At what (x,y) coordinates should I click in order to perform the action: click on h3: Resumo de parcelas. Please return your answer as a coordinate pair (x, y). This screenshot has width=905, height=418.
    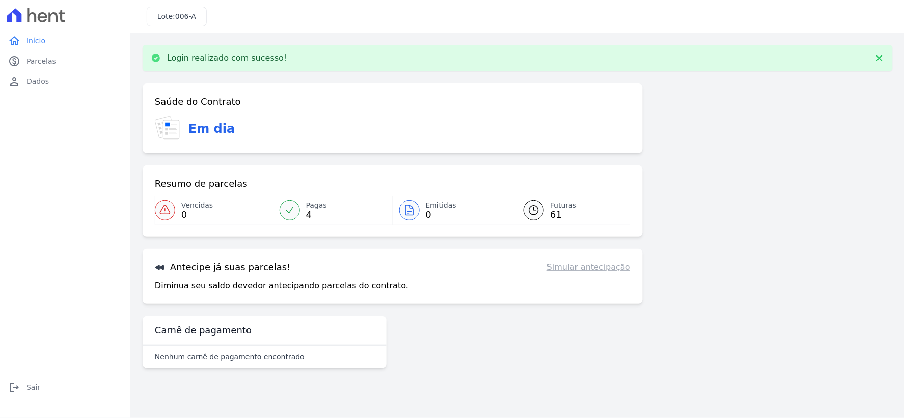
    Looking at the image, I should click on (201, 184).